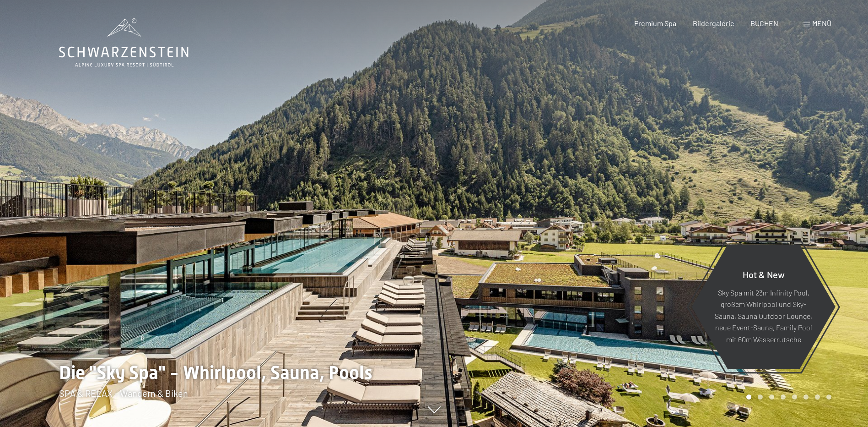 This screenshot has height=427, width=868. What do you see at coordinates (713, 23) in the screenshot?
I see `span: Bildergalerie` at bounding box center [713, 23].